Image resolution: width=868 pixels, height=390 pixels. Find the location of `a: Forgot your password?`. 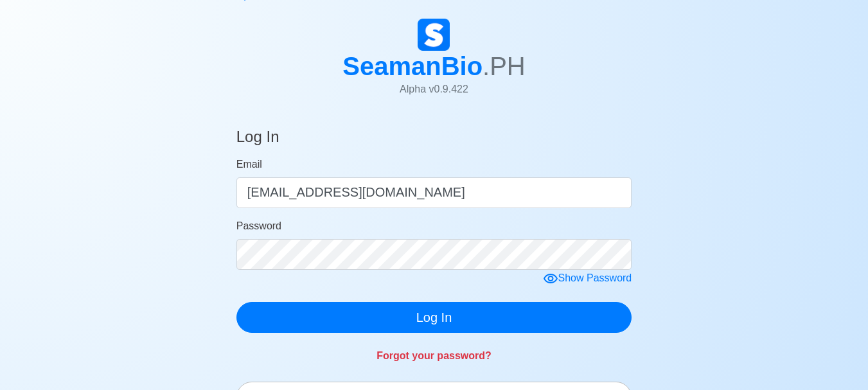

a: Forgot your password? is located at coordinates (433, 355).